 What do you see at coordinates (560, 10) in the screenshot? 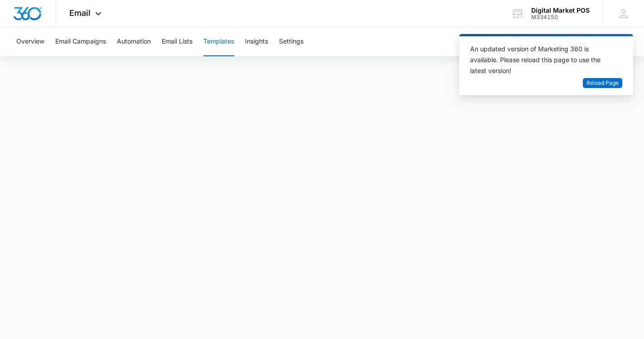
I see `div: account name` at bounding box center [560, 10].